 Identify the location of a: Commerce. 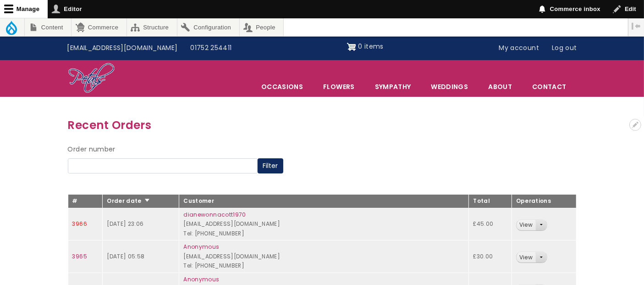
(98, 27).